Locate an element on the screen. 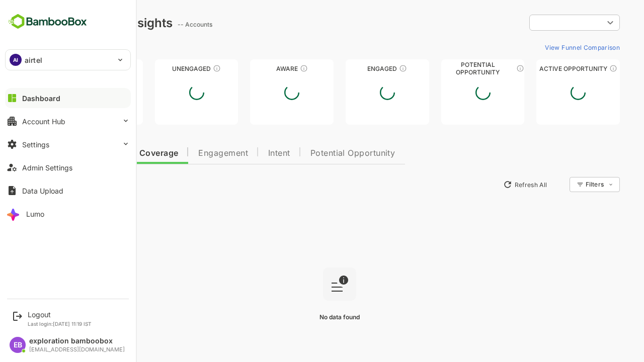 The image size is (644, 362). button: Lumo is located at coordinates (68, 214).